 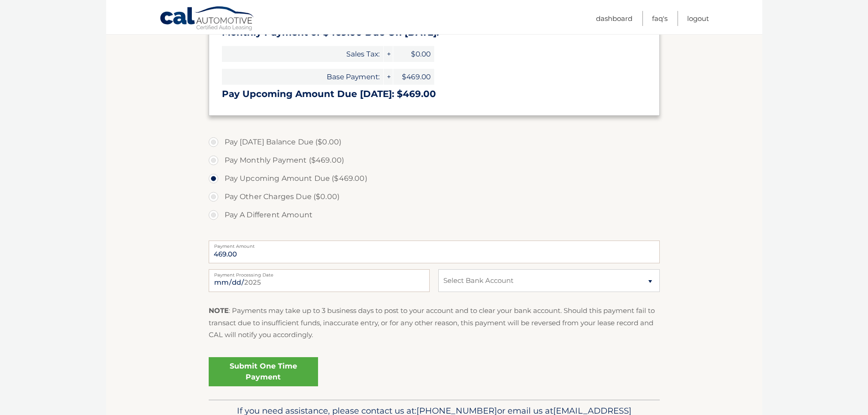 I want to click on a: Logout, so click(x=698, y=18).